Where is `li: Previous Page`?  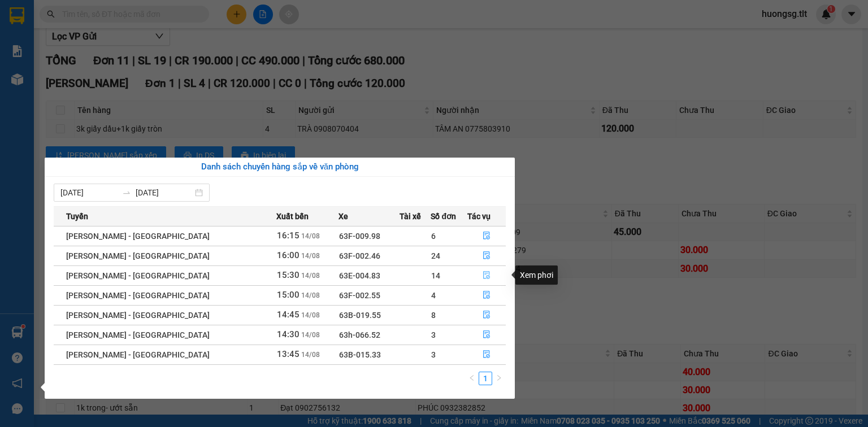 li: Previous Page is located at coordinates (472, 378).